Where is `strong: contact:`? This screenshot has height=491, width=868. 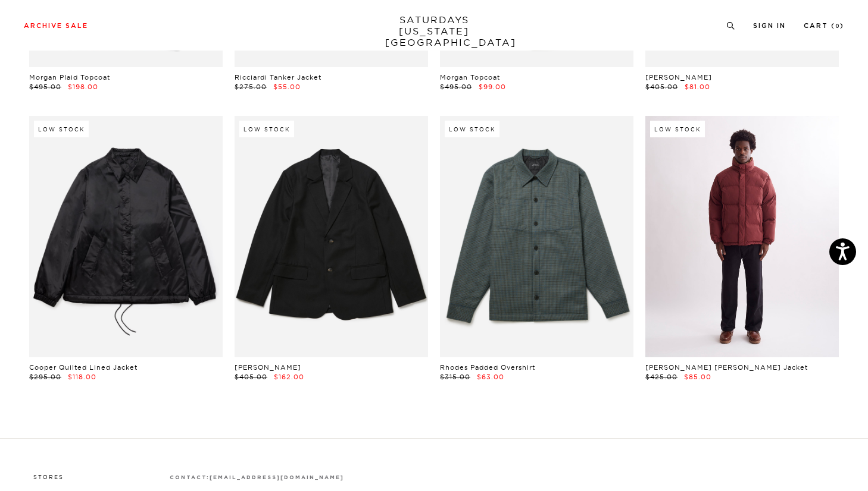
strong: contact: is located at coordinates (190, 478).